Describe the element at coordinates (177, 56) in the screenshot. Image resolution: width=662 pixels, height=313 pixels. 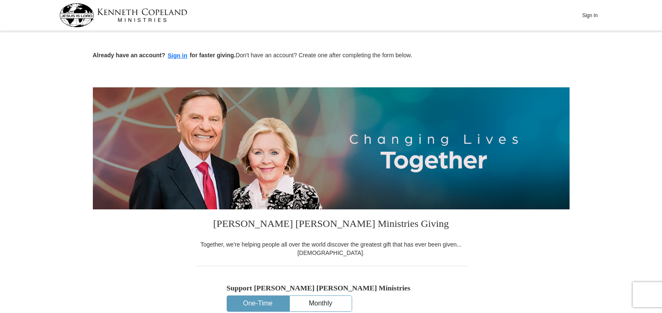
I see `button: Sign in` at that location.